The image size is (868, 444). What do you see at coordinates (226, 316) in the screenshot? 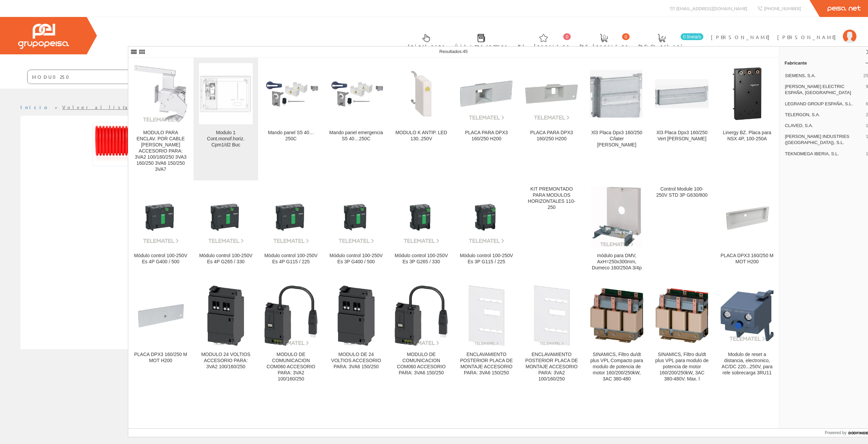
I see `img: MODULO 24 VOLTIOS ACCESORIO PARA: 3VA2 100/160/250` at bounding box center [226, 316].